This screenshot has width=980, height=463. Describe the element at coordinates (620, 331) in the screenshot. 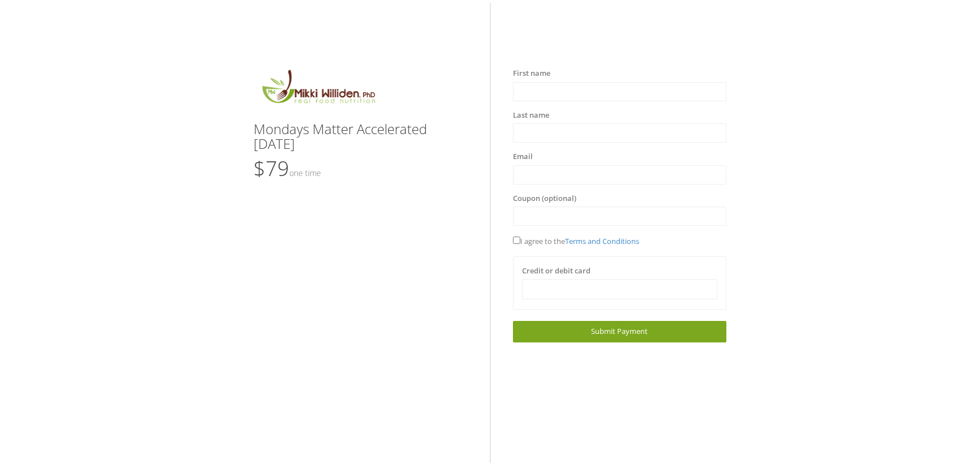

I see `span: Submit Payment` at that location.